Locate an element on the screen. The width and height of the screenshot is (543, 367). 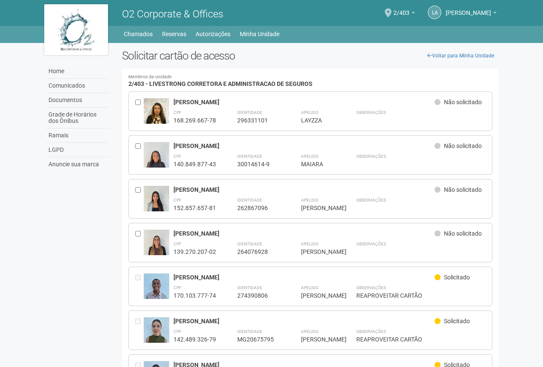
a: Voltar para Minha Unidade is located at coordinates (460, 56).